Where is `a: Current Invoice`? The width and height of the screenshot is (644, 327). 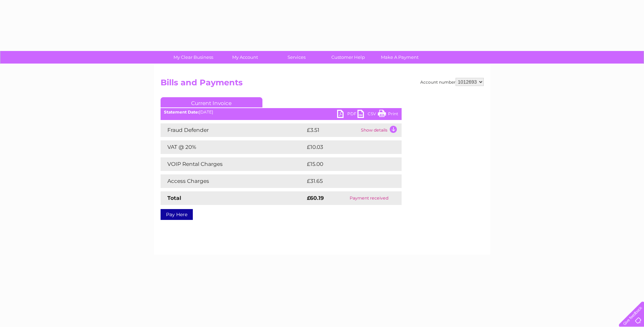 a: Current Invoice is located at coordinates (212, 103).